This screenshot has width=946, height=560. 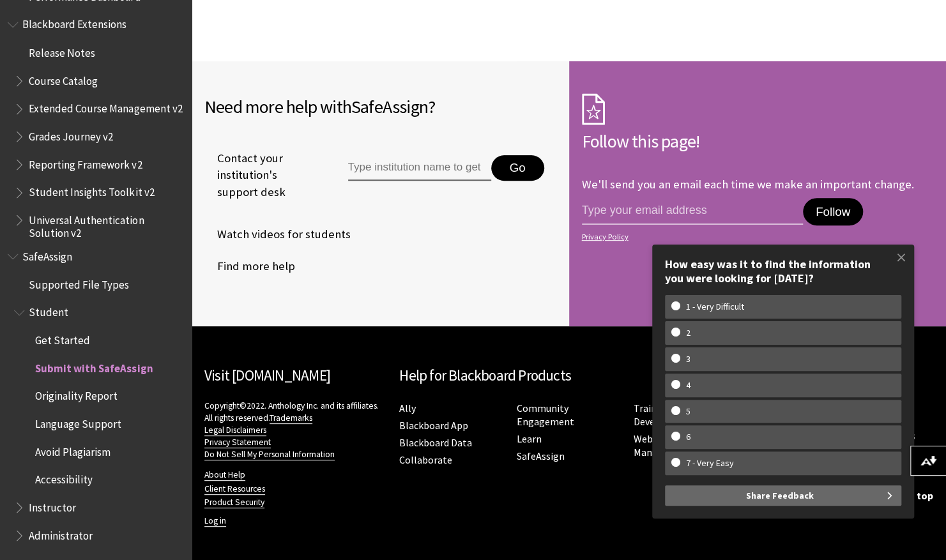 I want to click on a: Log in, so click(x=216, y=521).